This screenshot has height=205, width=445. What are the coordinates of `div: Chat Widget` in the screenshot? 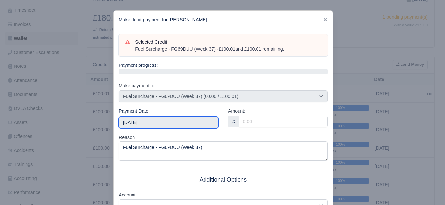 It's located at (428, 189).